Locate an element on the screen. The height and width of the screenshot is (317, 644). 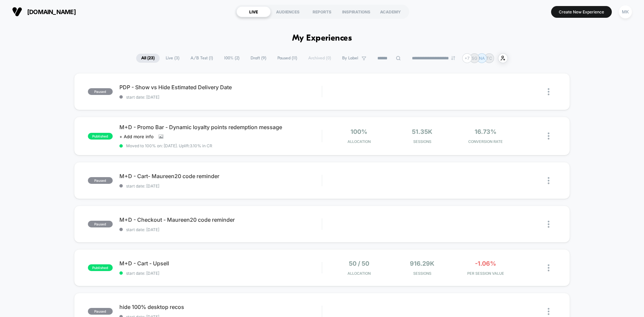
div: MK is located at coordinates (625, 12).